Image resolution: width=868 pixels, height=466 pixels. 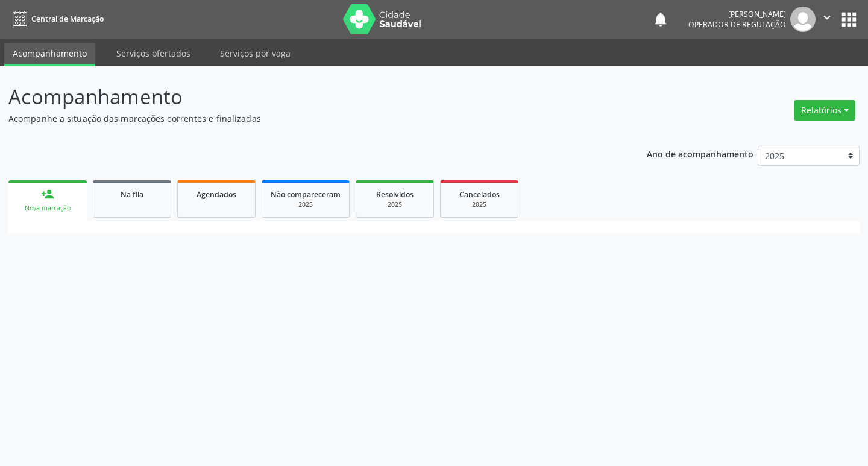 I want to click on a: Acompanhamento, so click(x=50, y=54).